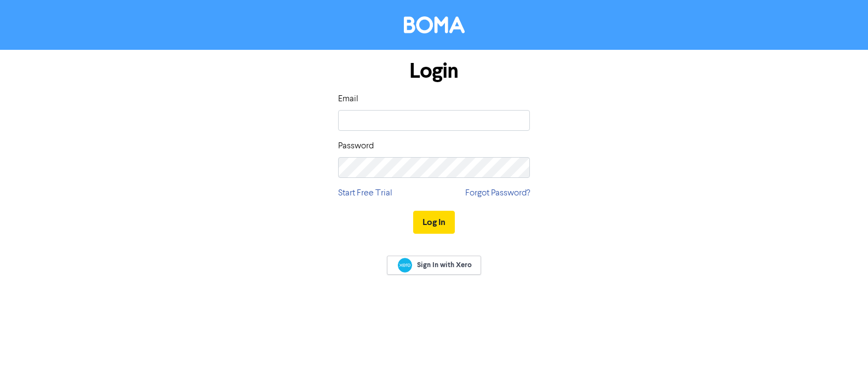 The width and height of the screenshot is (868, 381). What do you see at coordinates (348, 99) in the screenshot?
I see `label: Email` at bounding box center [348, 99].